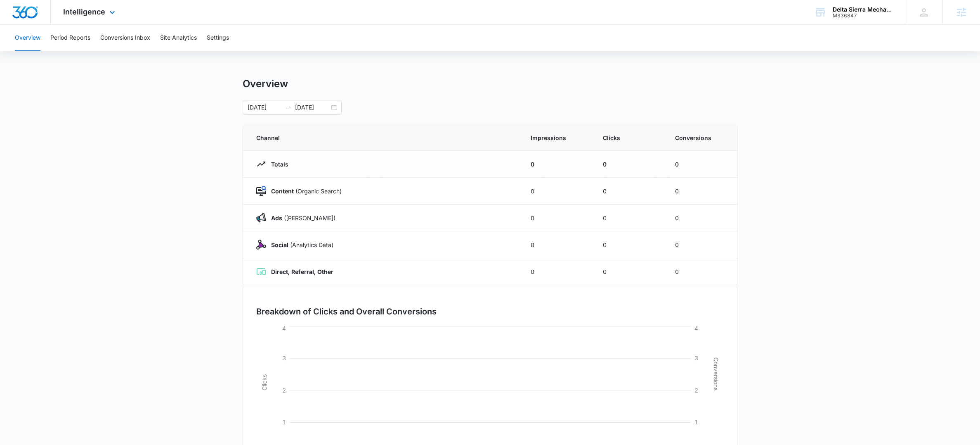 The height and width of the screenshot is (445, 980). Describe the element at coordinates (277, 218) in the screenshot. I see `strong: Ads` at that location.